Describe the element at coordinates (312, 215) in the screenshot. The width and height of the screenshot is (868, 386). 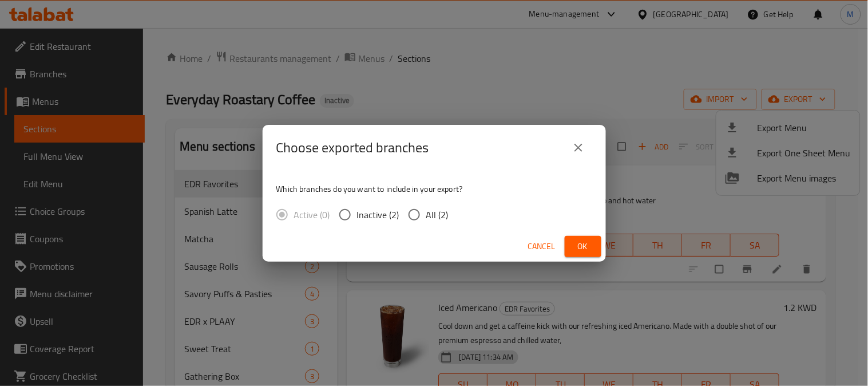
I see `span: Active (0)` at that location.